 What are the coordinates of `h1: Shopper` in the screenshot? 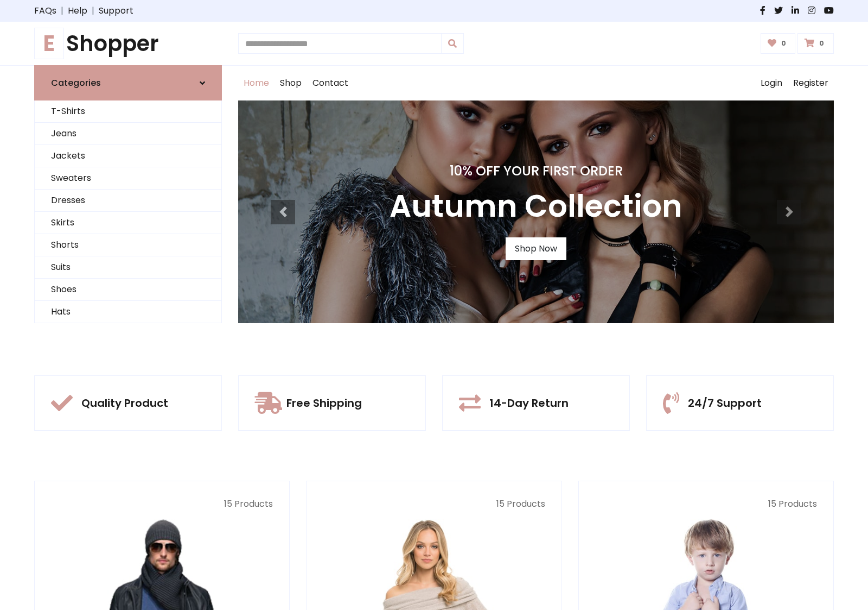 It's located at (128, 43).